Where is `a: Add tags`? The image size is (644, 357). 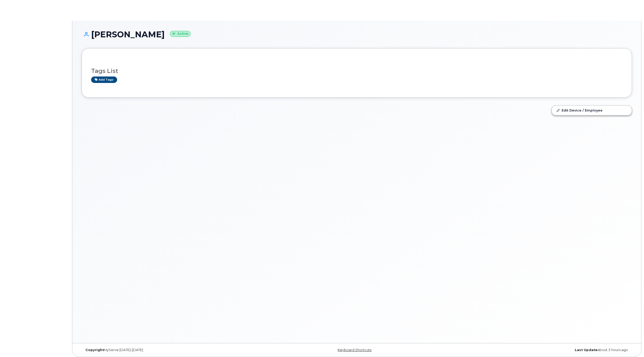
a: Add tags is located at coordinates (104, 80).